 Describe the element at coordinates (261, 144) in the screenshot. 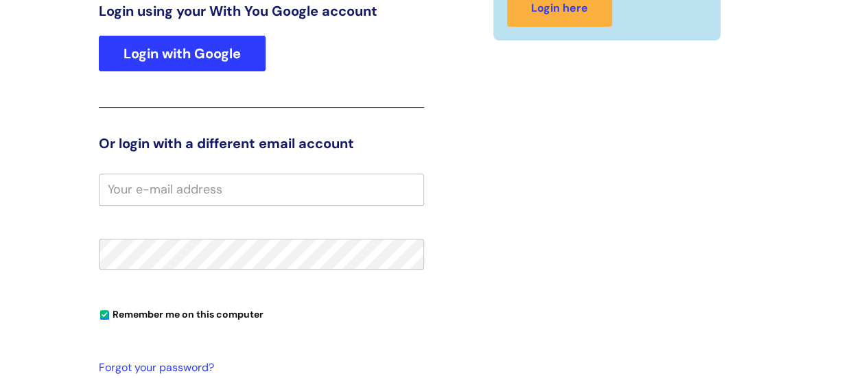

I see `h3: Or login with a different email account` at that location.